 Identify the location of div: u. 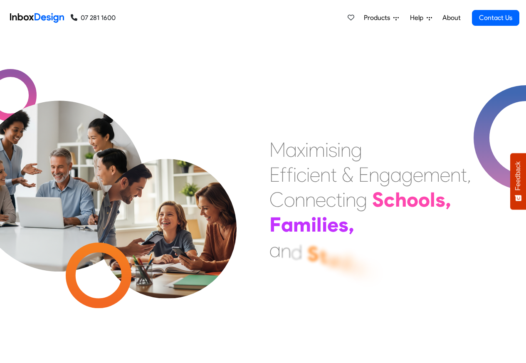
(333, 259).